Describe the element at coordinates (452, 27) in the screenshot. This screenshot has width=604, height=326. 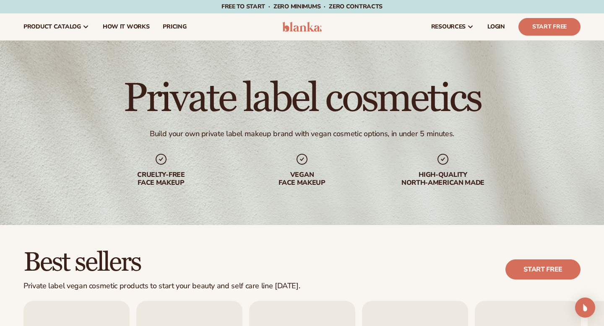
I see `a: resources` at that location.